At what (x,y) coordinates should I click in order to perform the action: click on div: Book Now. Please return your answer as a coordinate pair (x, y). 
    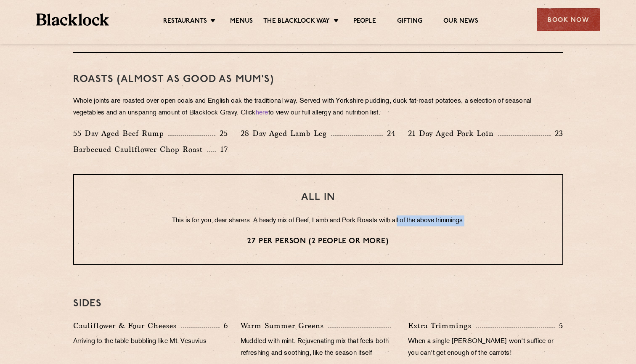
    Looking at the image, I should click on (569, 20).